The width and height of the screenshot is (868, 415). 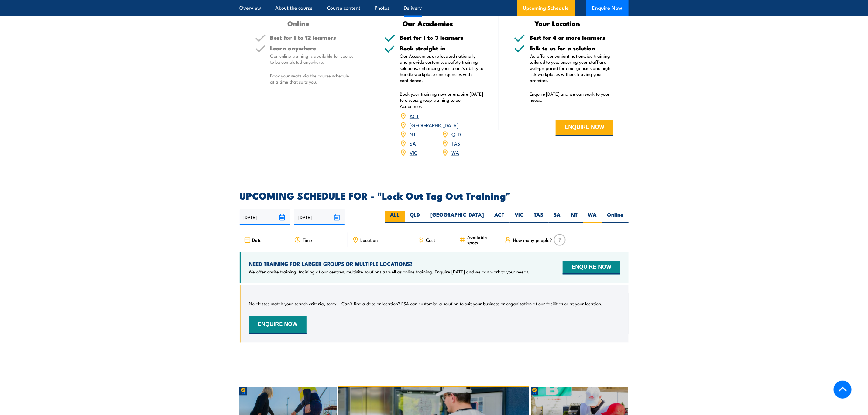 I want to click on h2: UPCOMING SCHEDULE FOR - "Lock Out Tag Out Training", so click(x=434, y=195).